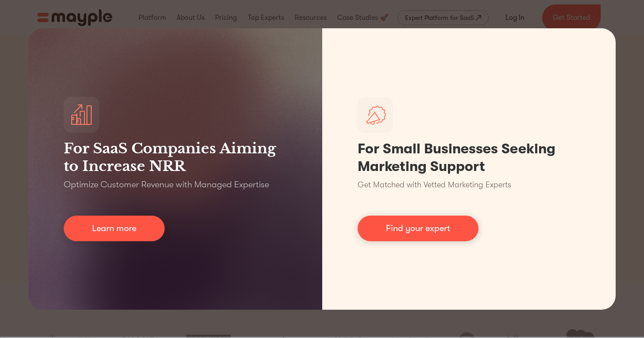  Describe the element at coordinates (175, 157) in the screenshot. I see `h3: For SaaS Companies Aiming to Increase NRR` at that location.